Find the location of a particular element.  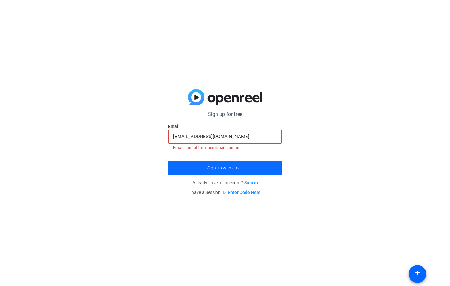

a: Enter Code Here is located at coordinates (244, 192).